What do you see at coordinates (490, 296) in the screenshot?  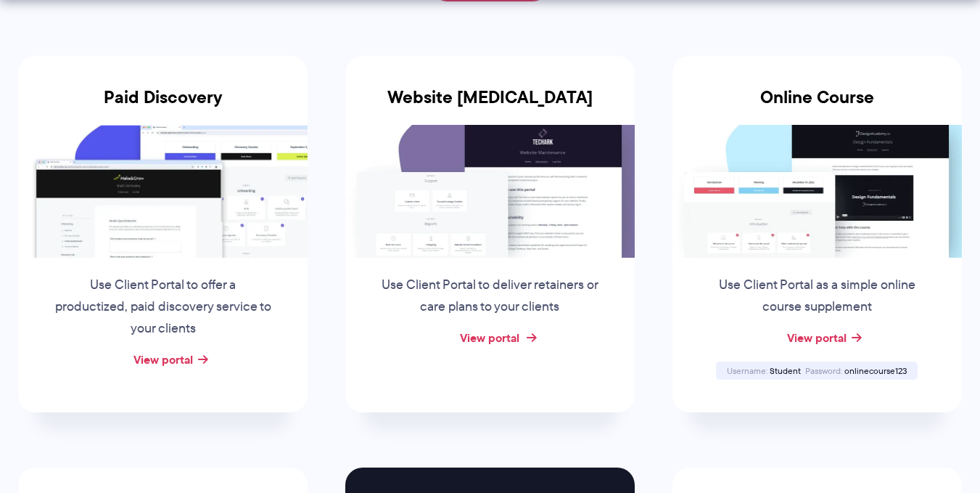 I see `p: Use Client Portal to deliver retainers or care plans to your clients` at bounding box center [490, 296].